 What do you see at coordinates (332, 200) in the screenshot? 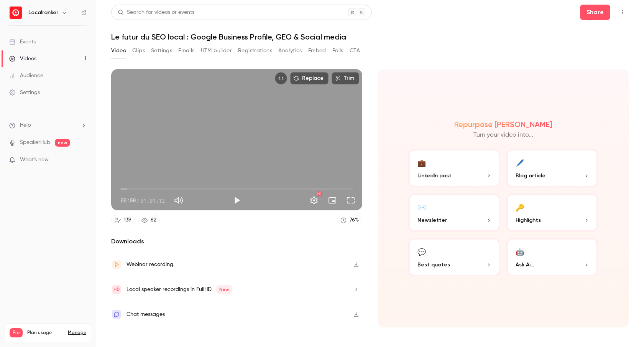
I see `div: Turn on miniplayer` at bounding box center [332, 200].